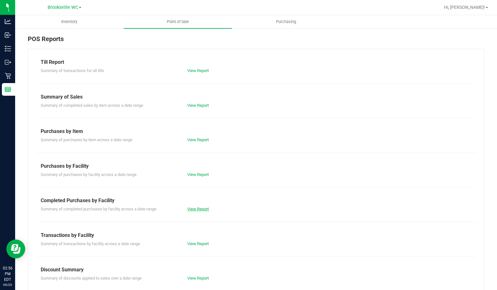  Describe the element at coordinates (256, 166) in the screenshot. I see `div: Purchases by Facility` at that location.